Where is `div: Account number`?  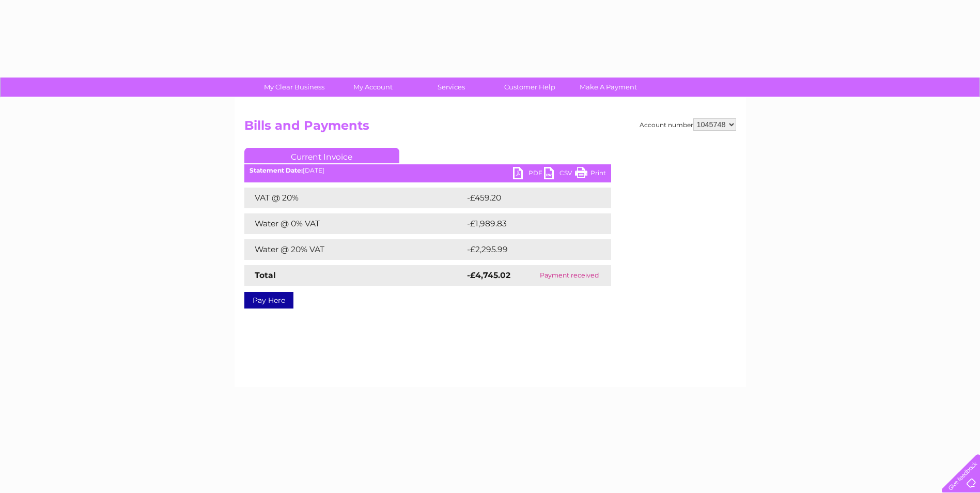
div: Account number is located at coordinates (687, 125).